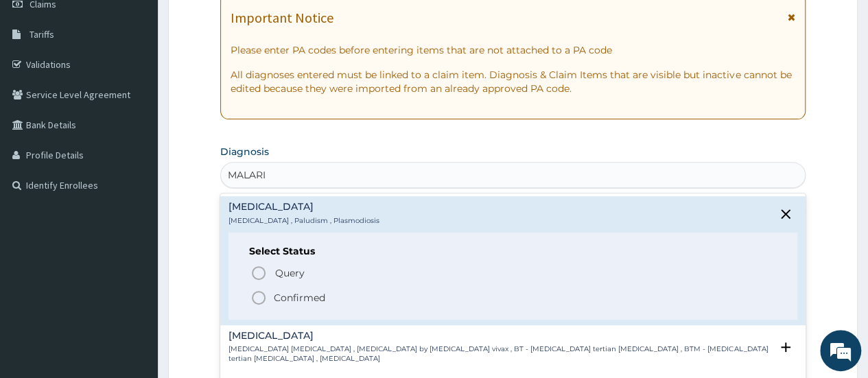 Image resolution: width=868 pixels, height=378 pixels. I want to click on i: open select status, so click(786, 347).